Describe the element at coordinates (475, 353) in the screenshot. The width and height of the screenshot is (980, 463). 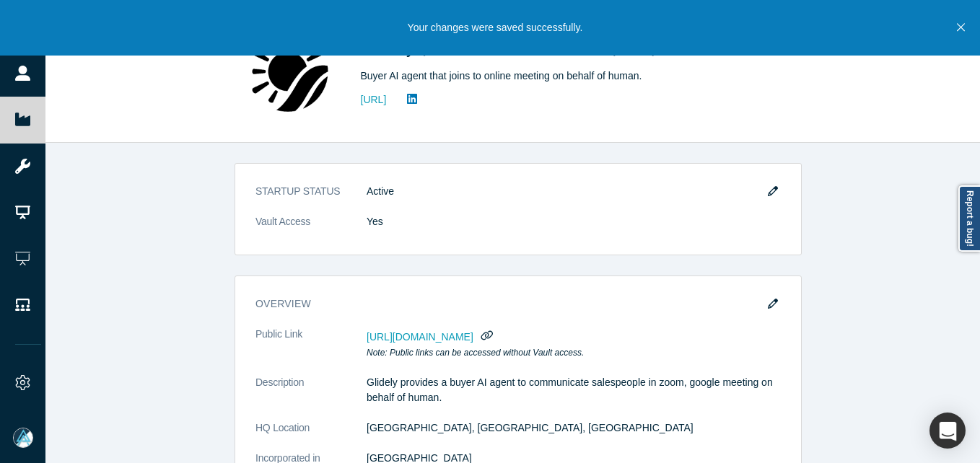
I see `em: Note: Public links can be accessed without Vault access.` at that location.